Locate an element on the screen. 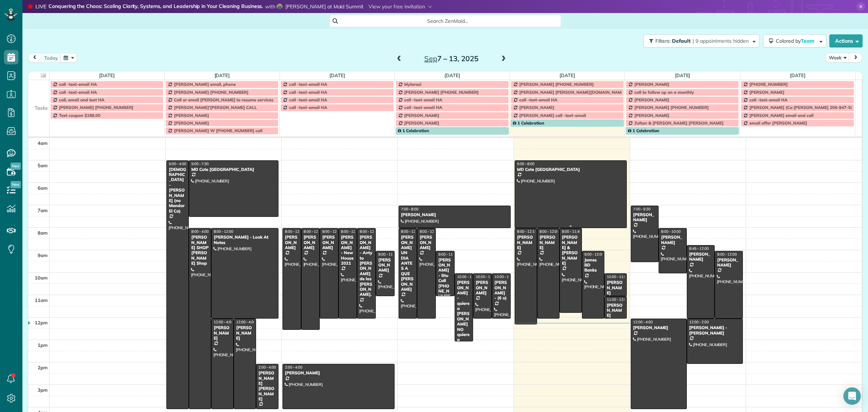 This screenshot has width=868, height=412. button: today is located at coordinates (51, 58).